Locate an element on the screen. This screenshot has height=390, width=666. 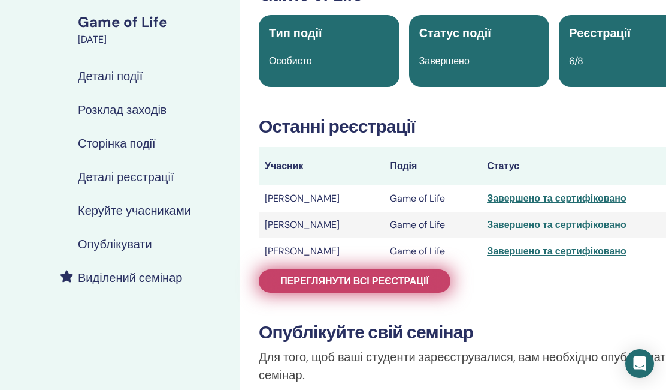
span: Статус події is located at coordinates (455, 33).